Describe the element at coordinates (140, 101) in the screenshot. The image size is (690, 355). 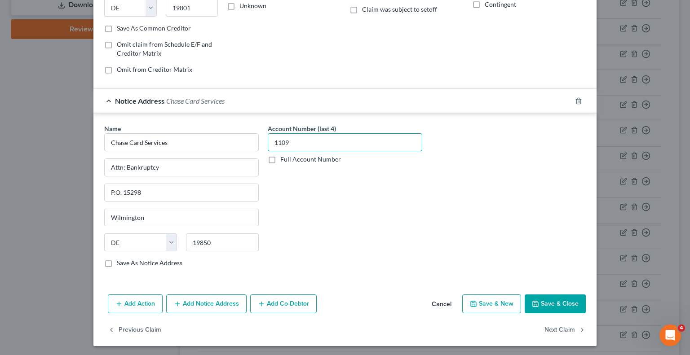
I see `span: Notice Address` at that location.